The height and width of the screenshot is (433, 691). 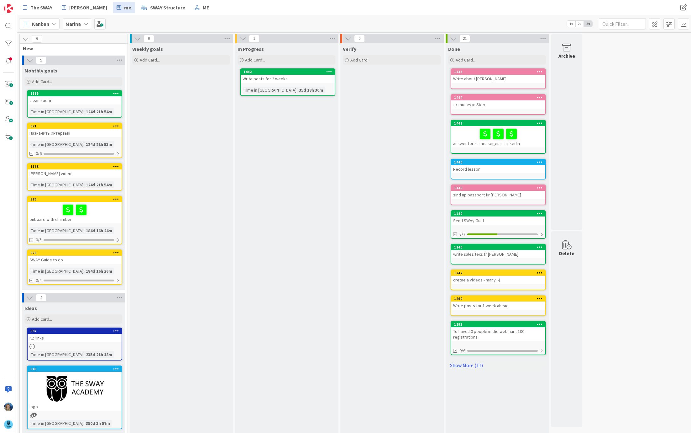 What do you see at coordinates (251, 49) in the screenshot?
I see `span: In Progress` at bounding box center [251, 49].